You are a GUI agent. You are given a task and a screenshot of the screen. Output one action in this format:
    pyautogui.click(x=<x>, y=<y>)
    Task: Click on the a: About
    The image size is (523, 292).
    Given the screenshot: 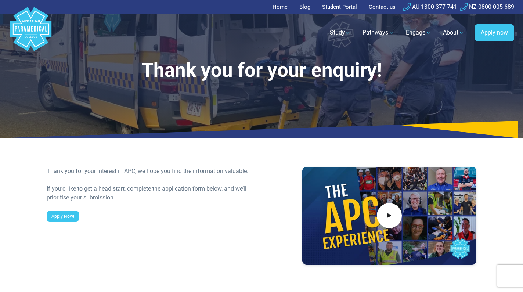 What is the action you would take?
    pyautogui.click(x=453, y=33)
    